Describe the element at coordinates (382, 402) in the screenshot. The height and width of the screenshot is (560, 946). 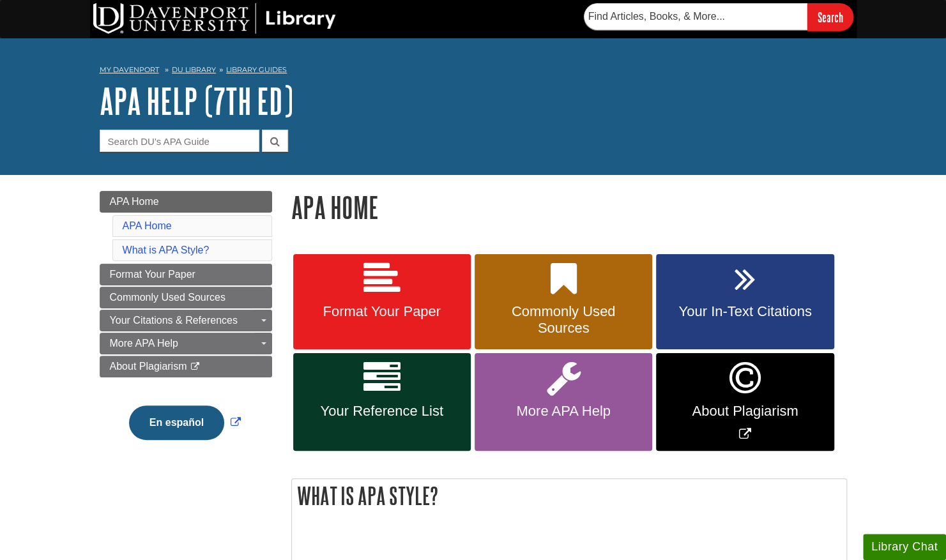
I see `a: Your Reference List` at that location.